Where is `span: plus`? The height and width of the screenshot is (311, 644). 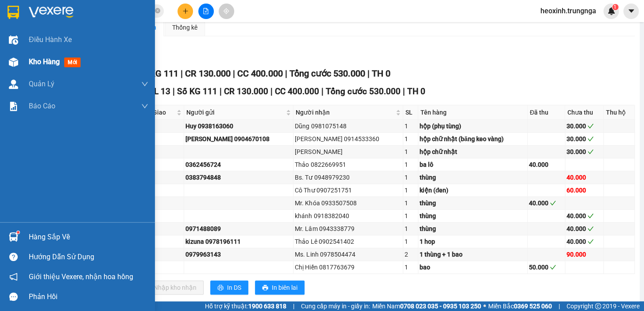 span: plus is located at coordinates (185, 11).